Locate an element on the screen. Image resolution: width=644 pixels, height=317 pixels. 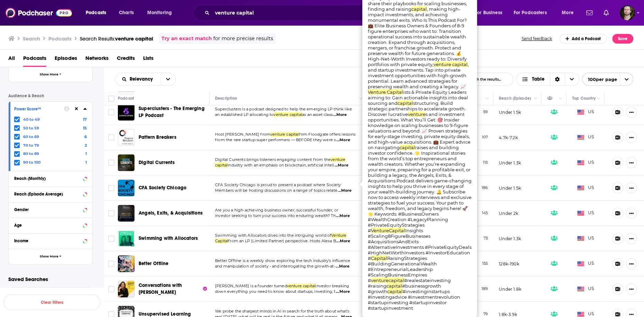
p: 128k-190k is located at coordinates (509, 263).